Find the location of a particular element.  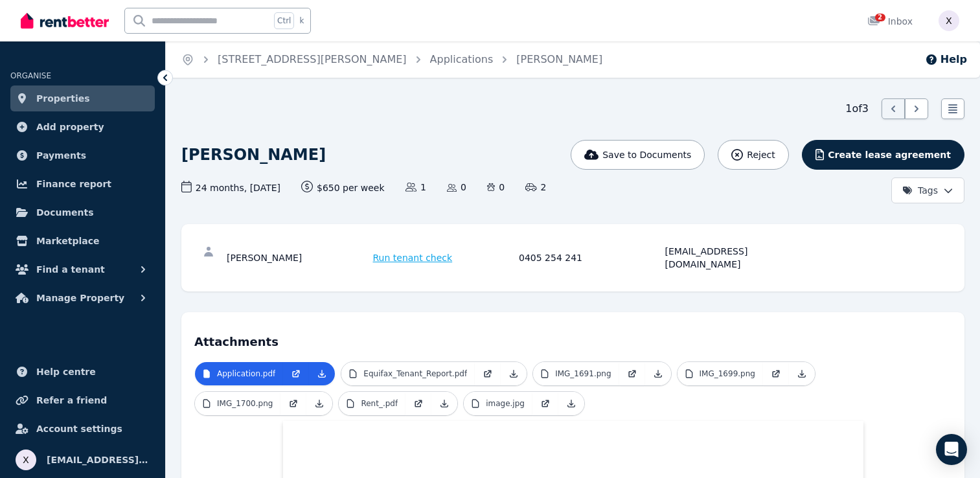

span: 1 of 3 is located at coordinates (857, 109).